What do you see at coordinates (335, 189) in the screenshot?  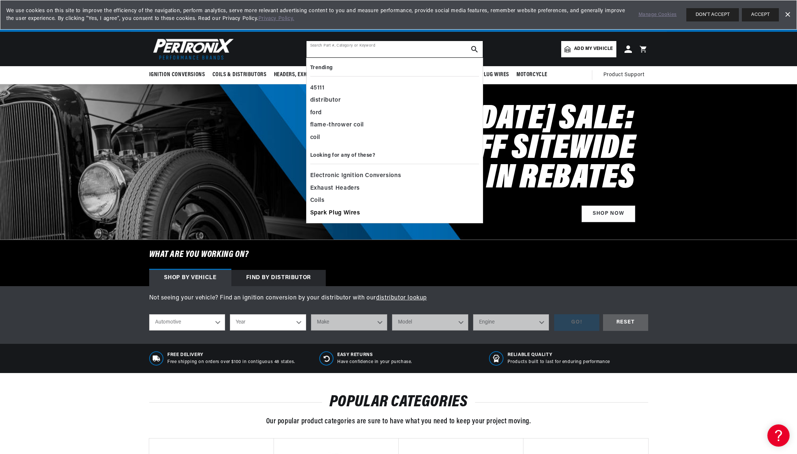 I see `span: Exhaust Headers` at bounding box center [335, 189].